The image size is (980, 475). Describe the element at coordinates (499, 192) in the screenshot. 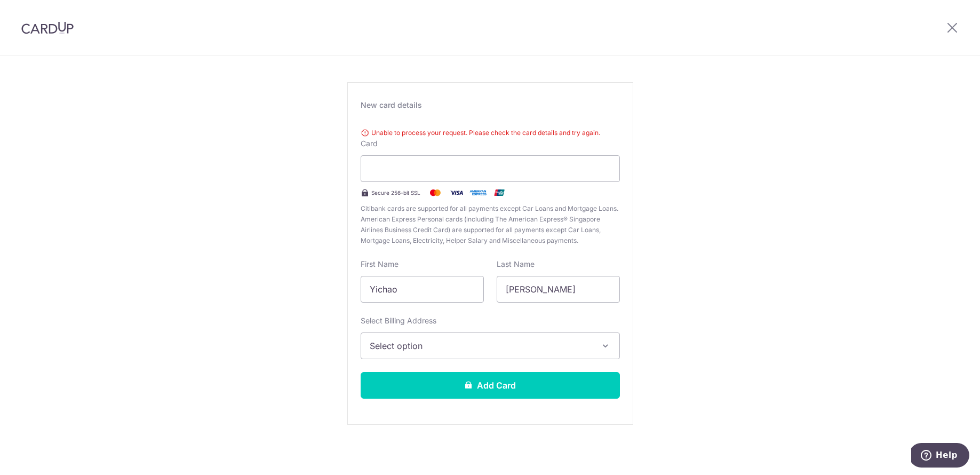

I see `img: .alt.unionpay` at that location.